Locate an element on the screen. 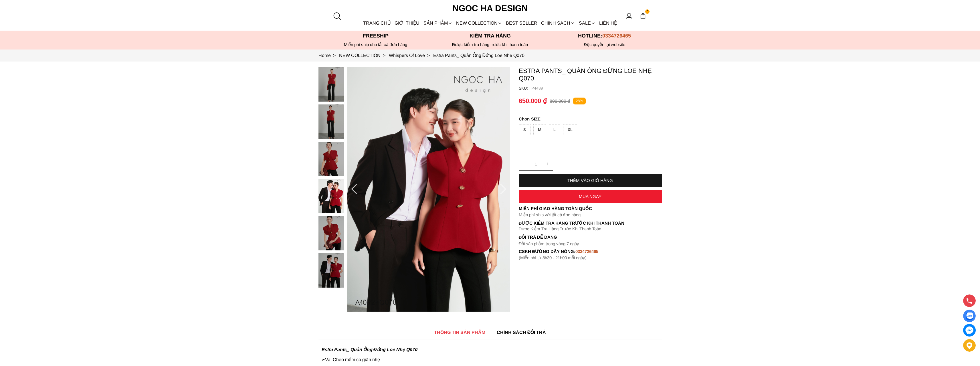 This screenshot has height=366, width=980. div: SẢN PHẨM is located at coordinates (438, 23).